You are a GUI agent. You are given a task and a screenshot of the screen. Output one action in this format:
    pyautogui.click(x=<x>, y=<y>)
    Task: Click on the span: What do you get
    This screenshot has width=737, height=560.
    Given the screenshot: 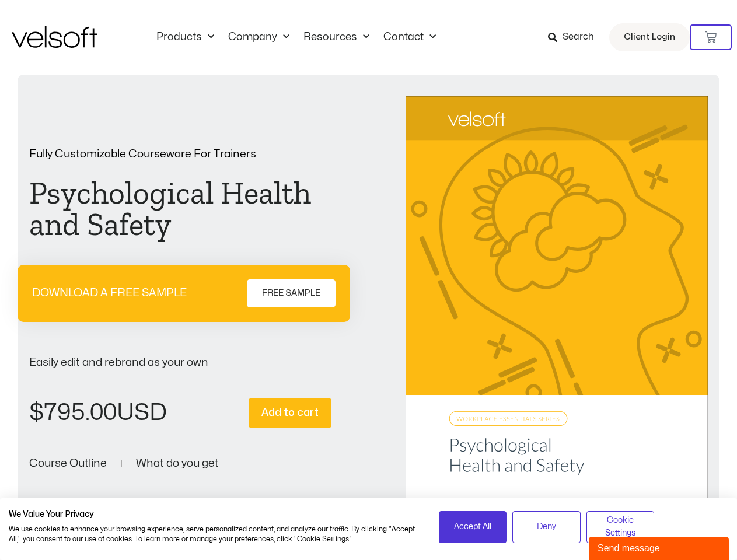 What is the action you would take?
    pyautogui.click(x=177, y=463)
    